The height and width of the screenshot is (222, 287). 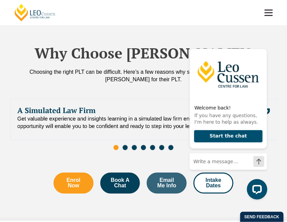 What do you see at coordinates (144, 119) in the screenshot?
I see `div: 1 / 7` at bounding box center [144, 119].